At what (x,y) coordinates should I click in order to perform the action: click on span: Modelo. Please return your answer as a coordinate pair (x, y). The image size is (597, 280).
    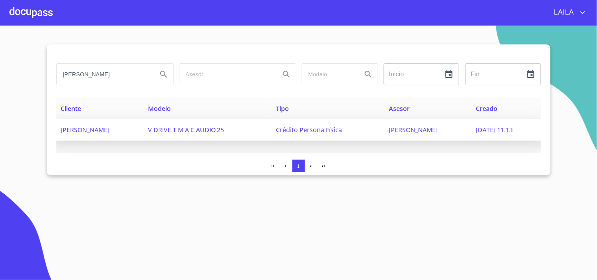
    Looking at the image, I should click on (159, 109).